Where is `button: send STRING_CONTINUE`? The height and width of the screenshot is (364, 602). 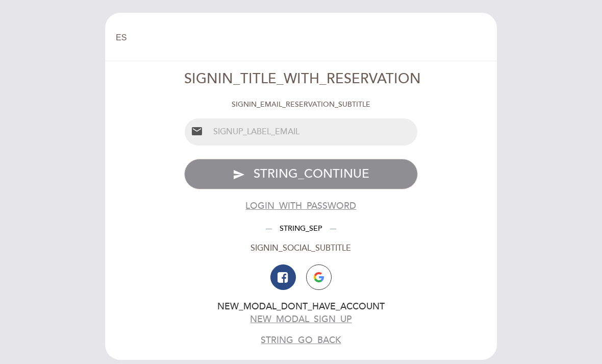
button: send STRING_CONTINUE is located at coordinates (301, 174).